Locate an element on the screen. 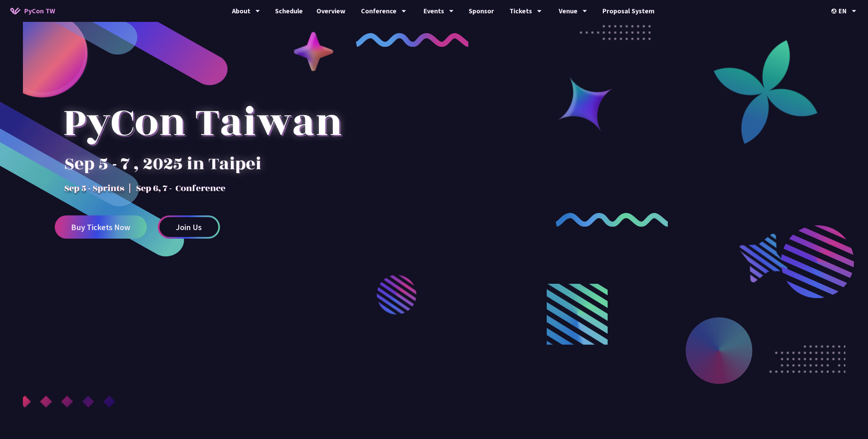  button: Join Us is located at coordinates (189, 227).